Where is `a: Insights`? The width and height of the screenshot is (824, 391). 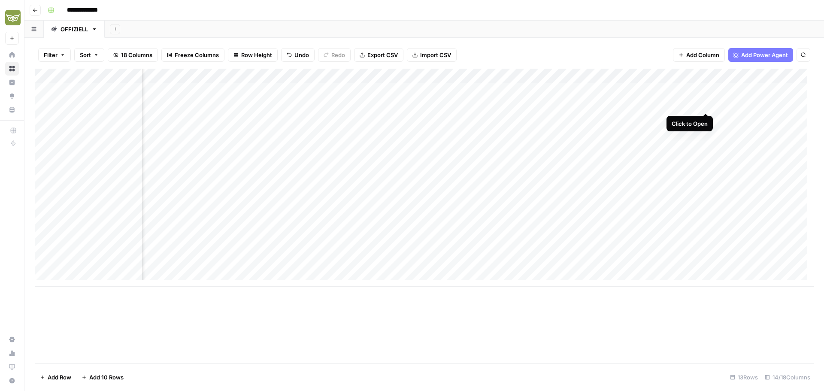
a: Insights is located at coordinates (12, 82).